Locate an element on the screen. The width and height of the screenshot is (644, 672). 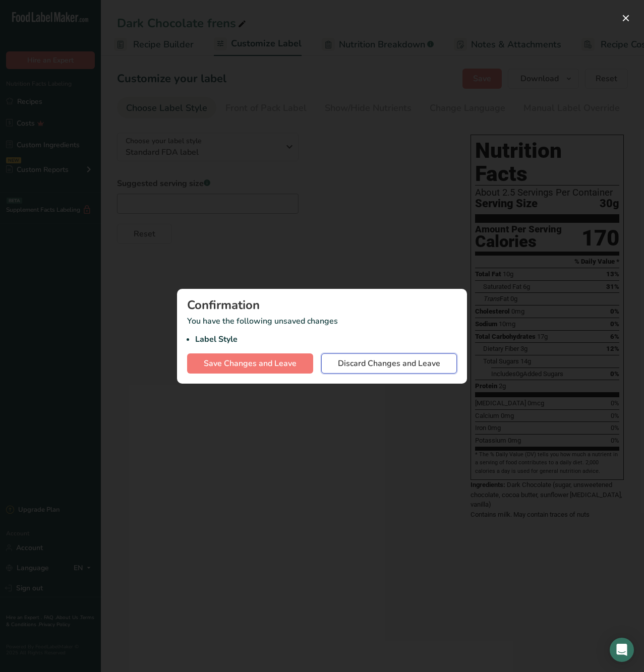
button: Discard Changes and Leave is located at coordinates (389, 364).